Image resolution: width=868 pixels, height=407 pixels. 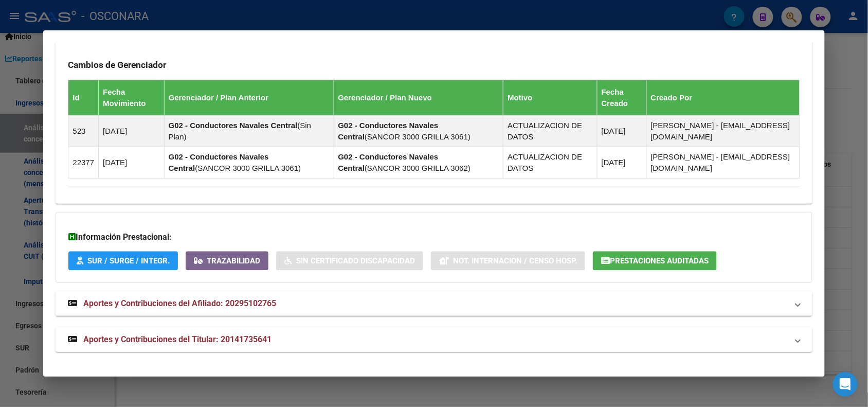 What do you see at coordinates (355, 261) in the screenshot?
I see `span: Sin Certificado Discapacidad` at bounding box center [355, 261].